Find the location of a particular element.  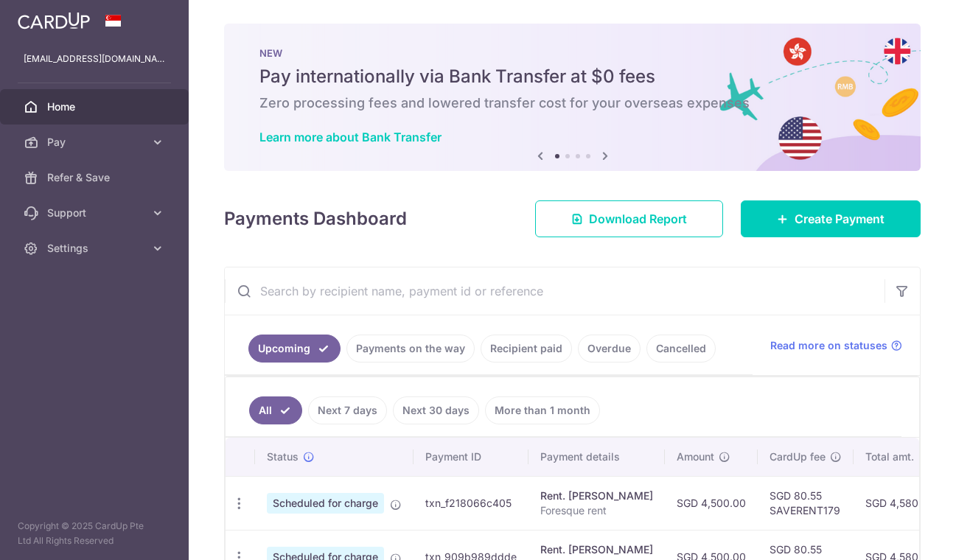

a: Upcoming is located at coordinates (294, 349).